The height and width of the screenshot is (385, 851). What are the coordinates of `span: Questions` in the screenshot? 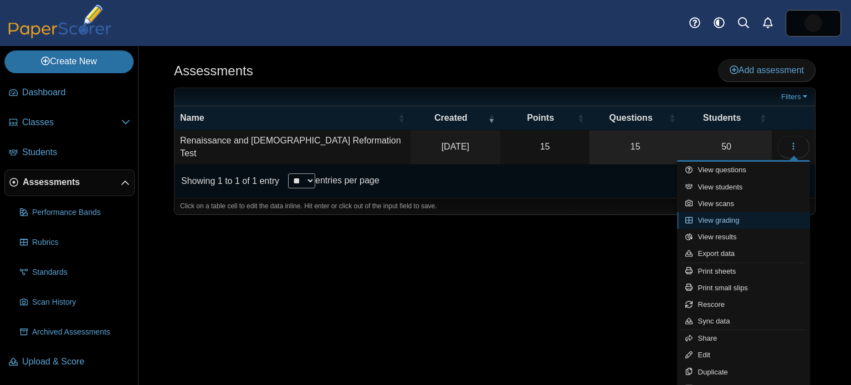 It's located at (630, 118).